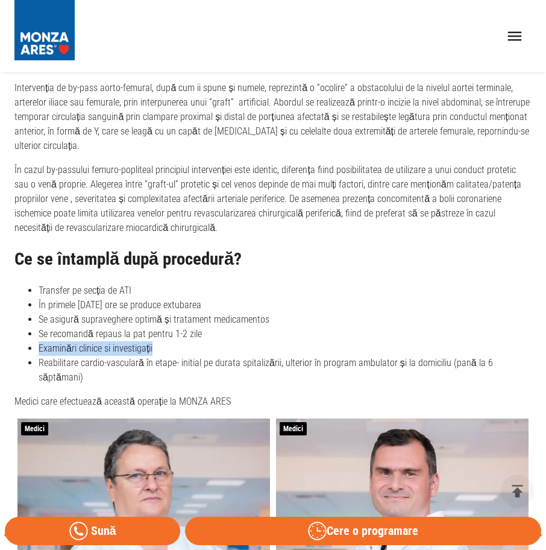 The width and height of the screenshot is (546, 550). Describe the element at coordinates (363, 530) in the screenshot. I see `button: Cere o programare` at that location.